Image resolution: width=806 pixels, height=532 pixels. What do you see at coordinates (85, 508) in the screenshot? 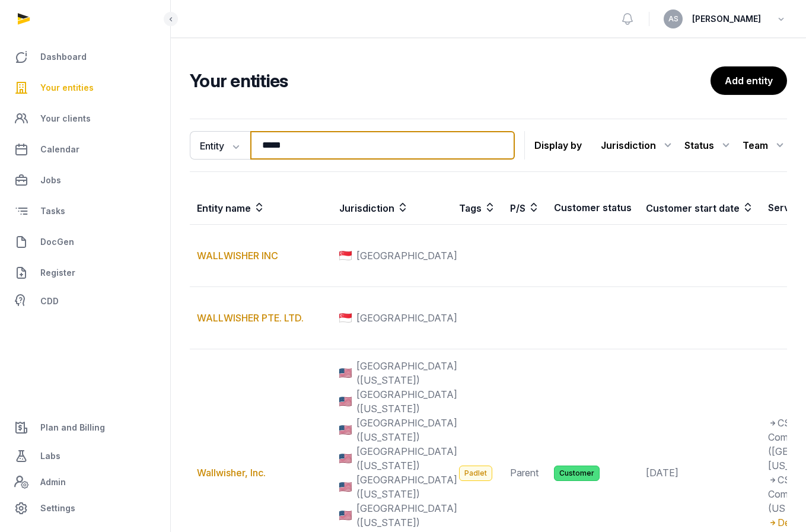
I see `a: Settings` at bounding box center [85, 508].